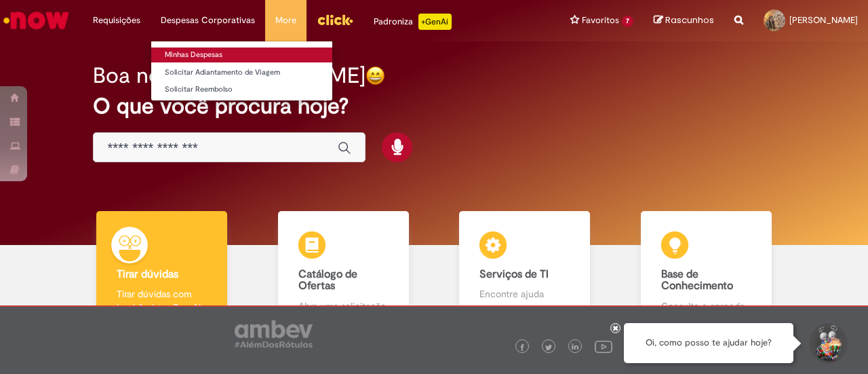  I want to click on img: click_logo_yellow_360x200.png, so click(335, 20).